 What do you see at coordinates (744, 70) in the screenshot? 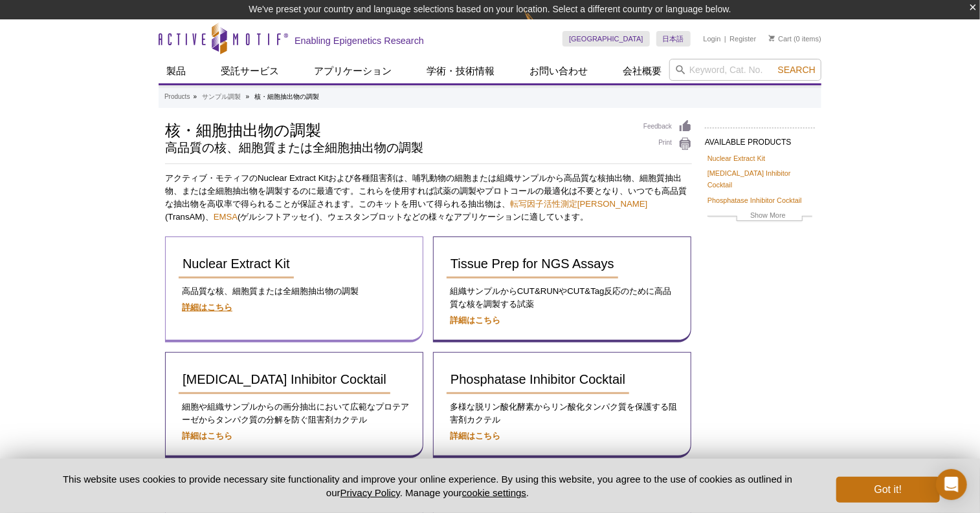
I see `input: Keyword, Cat. No.` at bounding box center [744, 70].